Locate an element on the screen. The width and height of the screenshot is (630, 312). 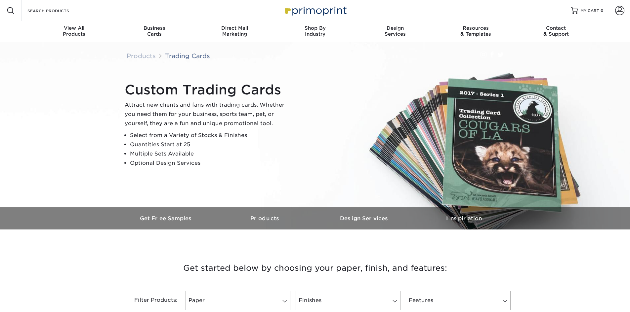
li: Select from a Variety of Stocks & Finishes is located at coordinates (210, 136).